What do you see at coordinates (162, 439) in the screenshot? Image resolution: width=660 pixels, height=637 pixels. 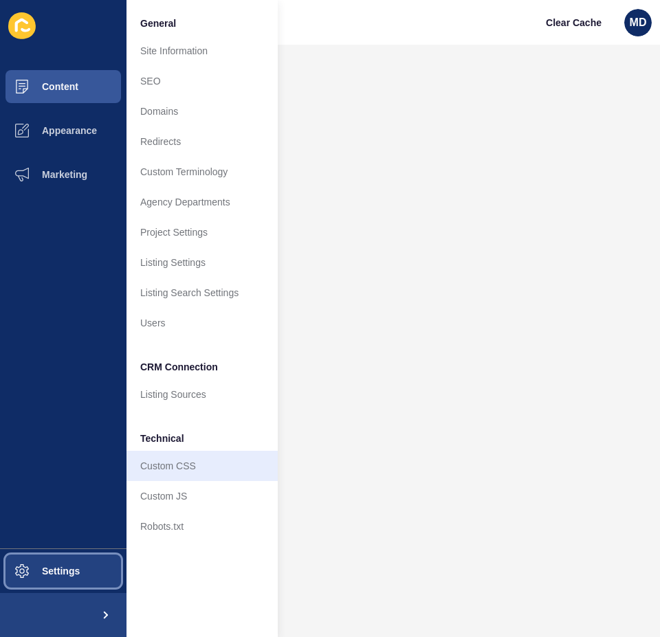 I see `span: Technical` at bounding box center [162, 439].